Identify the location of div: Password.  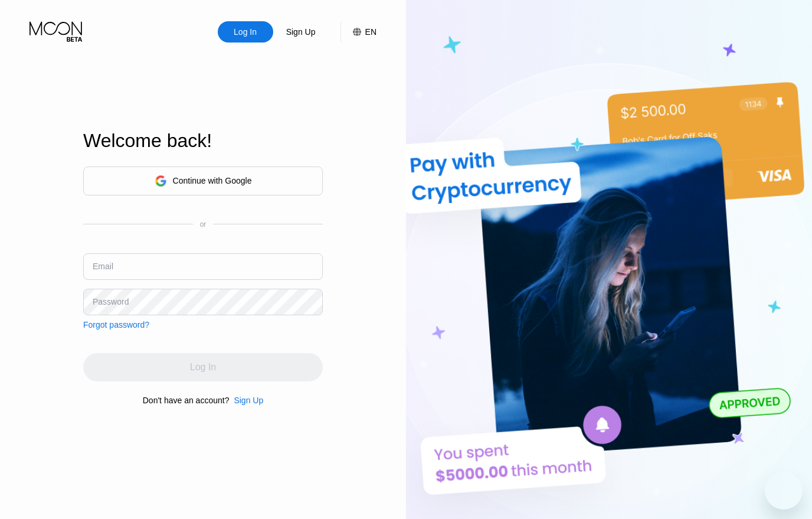
(110, 302).